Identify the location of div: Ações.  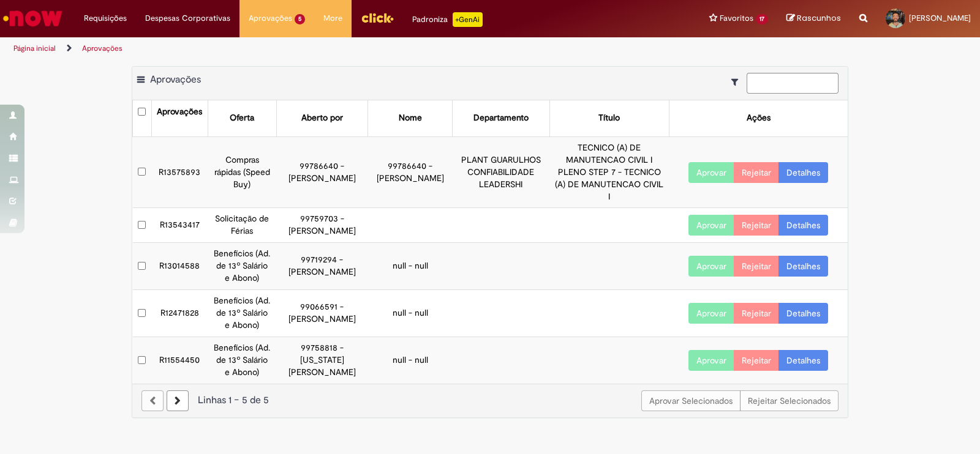
(758, 118).